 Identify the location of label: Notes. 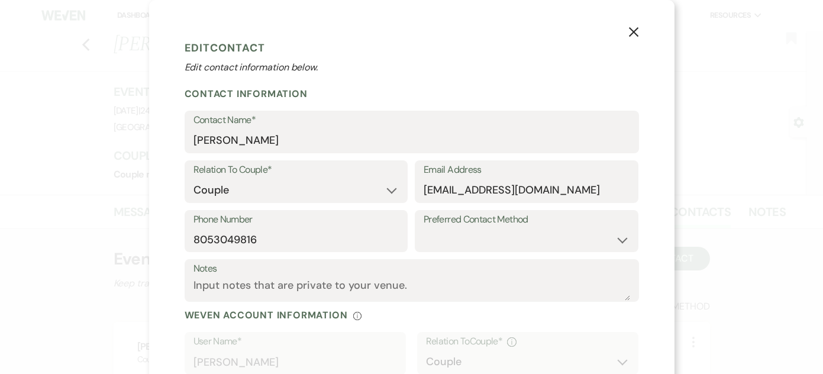
(412, 269).